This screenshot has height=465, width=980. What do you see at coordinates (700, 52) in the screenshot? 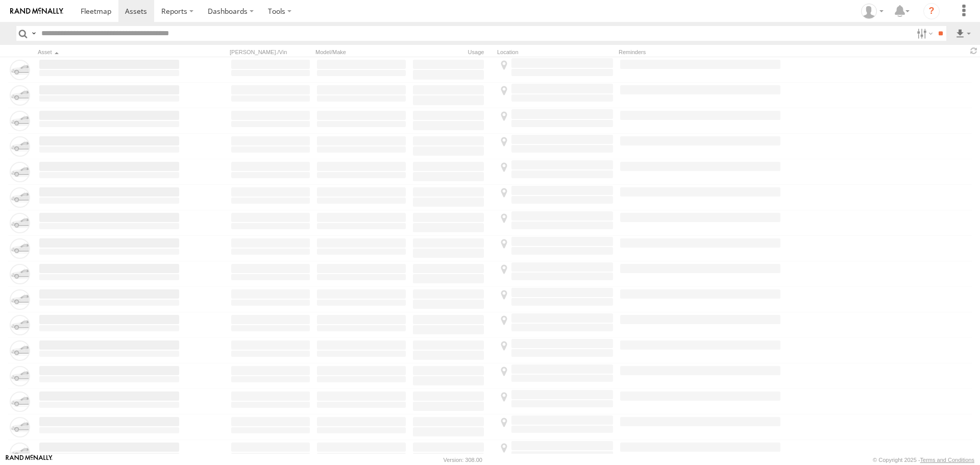
I see `div: Reminders` at bounding box center [700, 52].